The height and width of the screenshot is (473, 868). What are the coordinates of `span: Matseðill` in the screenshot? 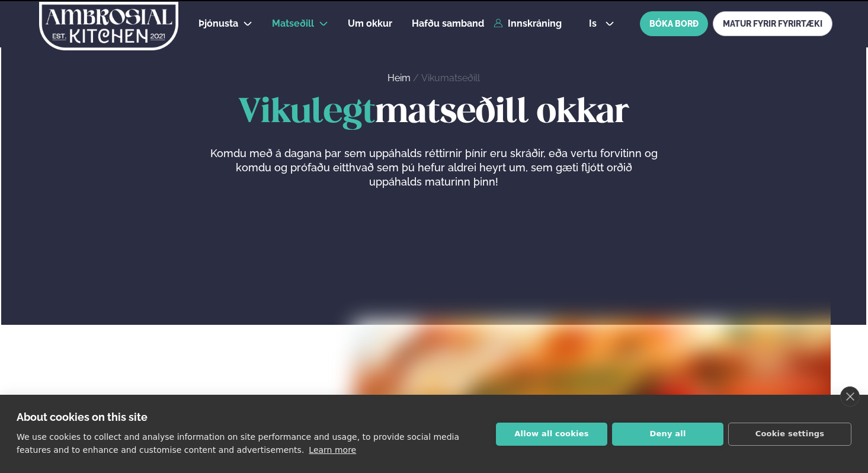 It's located at (293, 24).